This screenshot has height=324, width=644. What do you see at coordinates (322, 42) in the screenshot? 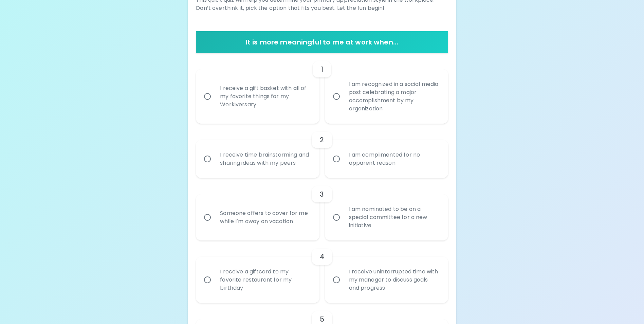
I see `h6: It is more meaningful to me at work when...` at bounding box center [322, 42].